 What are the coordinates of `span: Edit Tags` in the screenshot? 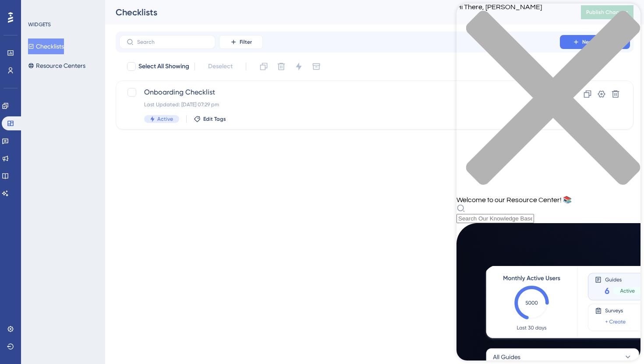 It's located at (214, 119).